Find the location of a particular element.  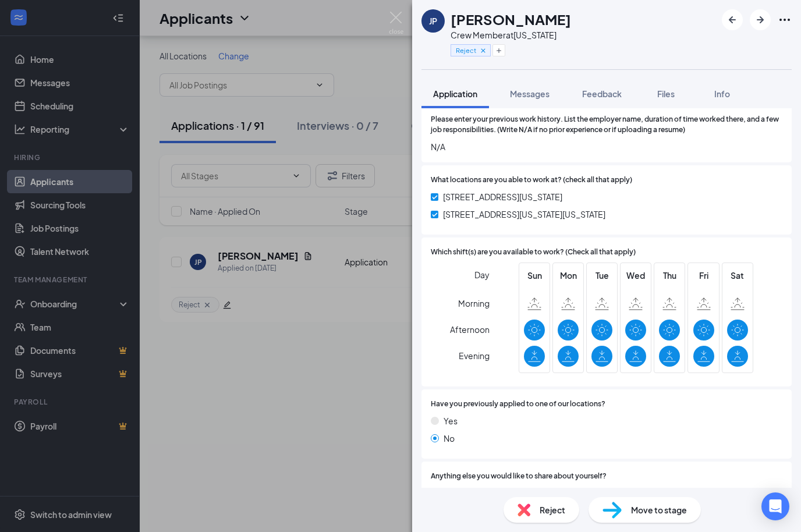

span: Fri is located at coordinates (704, 275).